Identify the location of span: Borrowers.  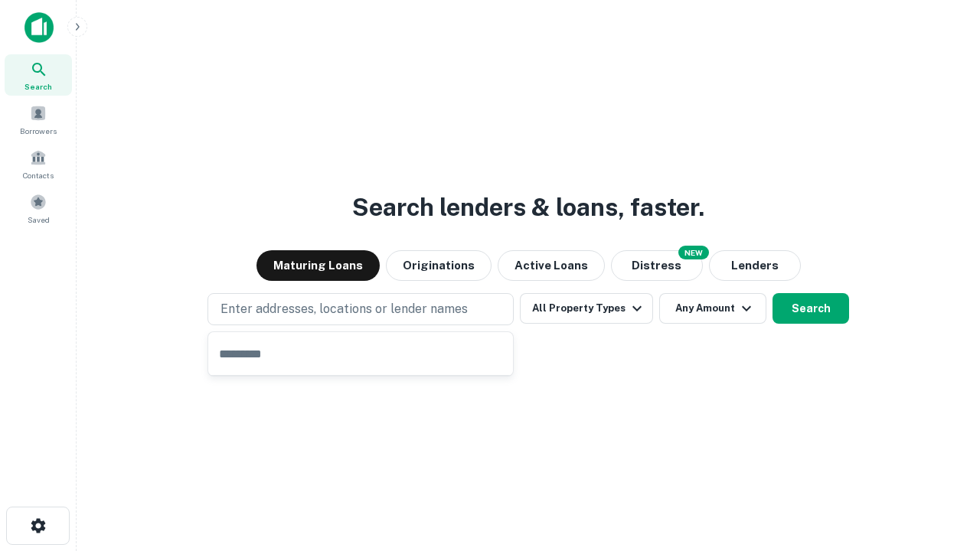
(38, 131).